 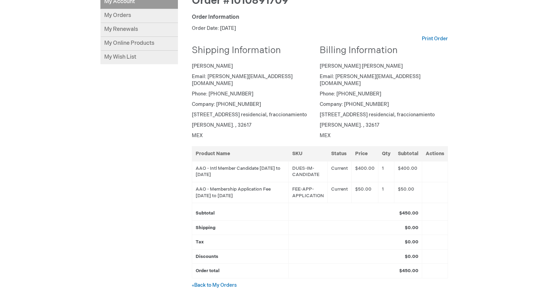 What do you see at coordinates (199, 242) in the screenshot?
I see `strong: Tax` at bounding box center [199, 242].